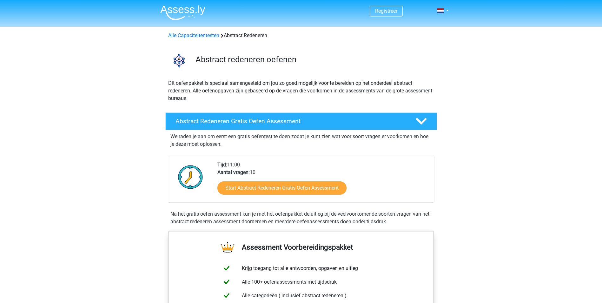 The image size is (602, 303). I want to click on img: Assessly, so click(183, 12).